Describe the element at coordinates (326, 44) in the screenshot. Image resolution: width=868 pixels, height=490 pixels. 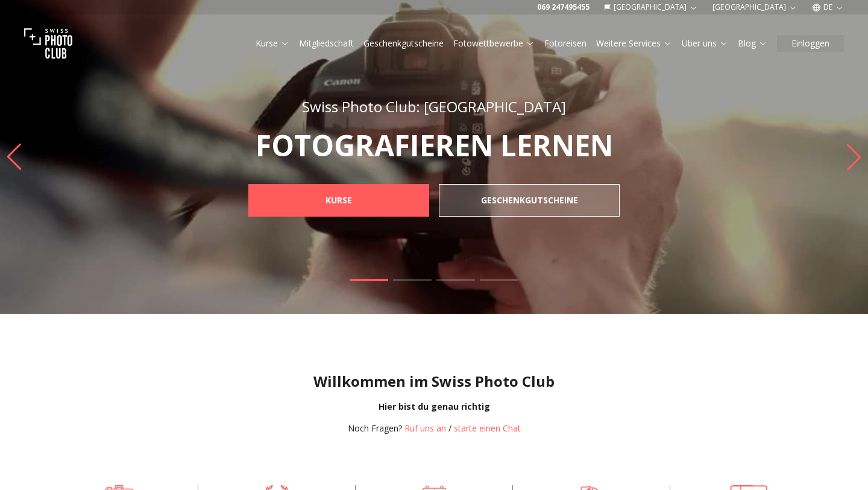
I see `button: Mitgliedschaft` at that location.